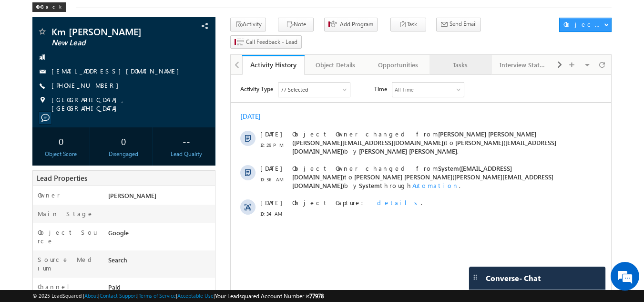 The height and width of the screenshot is (302, 644). I want to click on span: 77978, so click(316, 296).